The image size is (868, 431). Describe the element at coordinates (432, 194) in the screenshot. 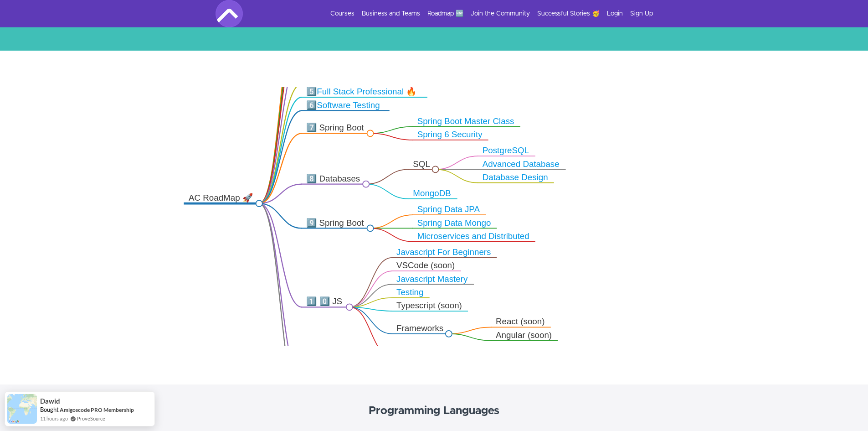

I see `a: MongoDB` at that location.